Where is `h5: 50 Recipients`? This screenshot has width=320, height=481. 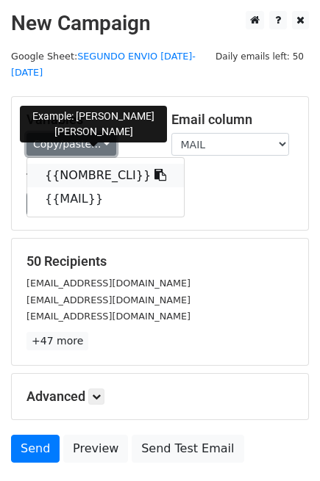 h5: 50 Recipients is located at coordinates (159, 262).